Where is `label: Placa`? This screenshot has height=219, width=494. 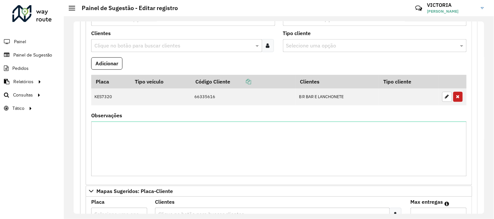
label: Placa is located at coordinates (98, 202).